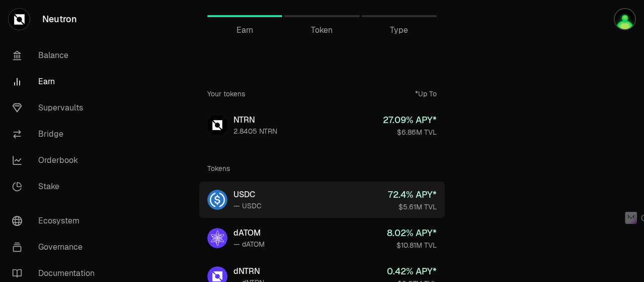 Image resolution: width=644 pixels, height=282 pixels. What do you see at coordinates (218, 125) in the screenshot?
I see `img: NTRN` at bounding box center [218, 125].